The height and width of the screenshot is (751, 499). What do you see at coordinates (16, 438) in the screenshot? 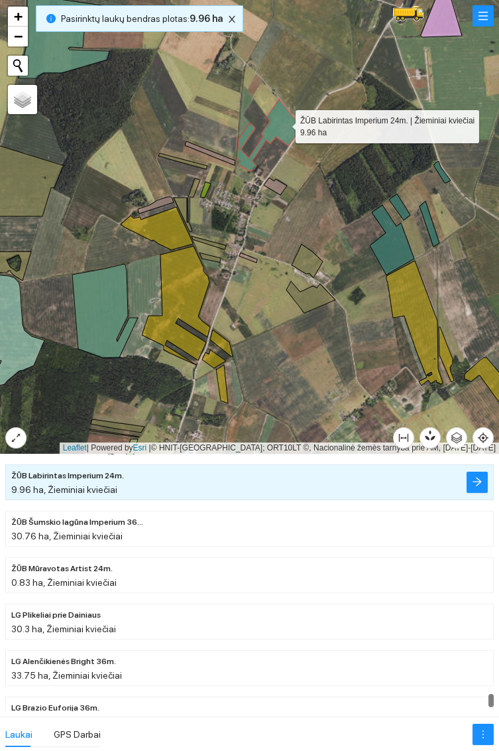
I see `span: expand-alt` at bounding box center [16, 438].